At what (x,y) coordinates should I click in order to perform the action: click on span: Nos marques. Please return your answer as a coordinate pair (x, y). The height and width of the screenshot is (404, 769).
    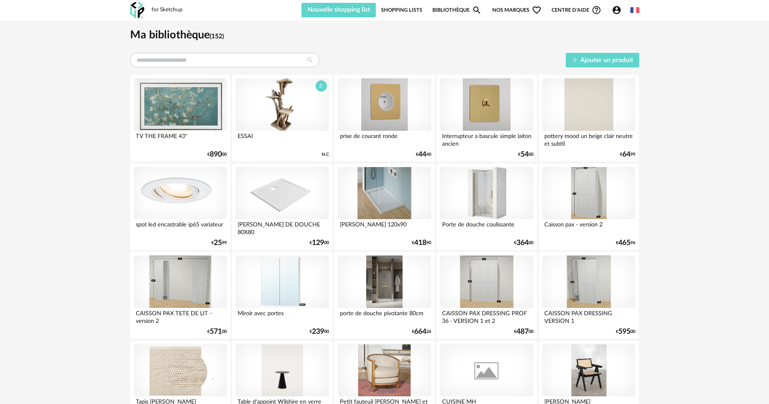
    Looking at the image, I should click on (517, 10).